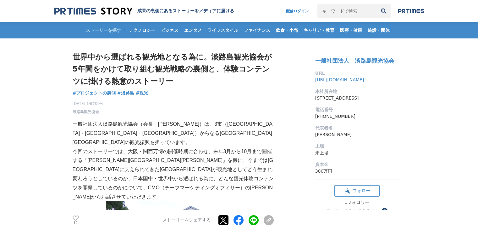 The image size is (478, 230). Describe the element at coordinates (287, 30) in the screenshot. I see `a: 飲食・小売` at that location.